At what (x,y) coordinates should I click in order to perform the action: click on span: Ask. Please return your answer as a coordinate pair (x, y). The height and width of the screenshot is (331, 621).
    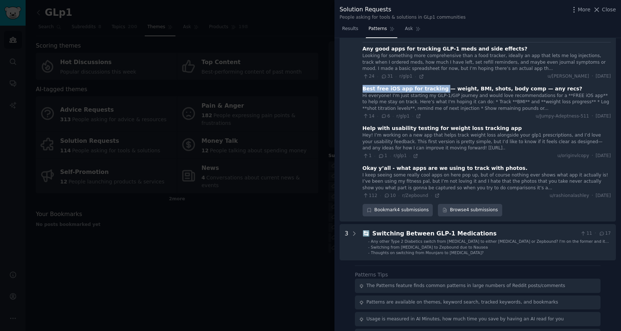
    Looking at the image, I should click on (409, 29).